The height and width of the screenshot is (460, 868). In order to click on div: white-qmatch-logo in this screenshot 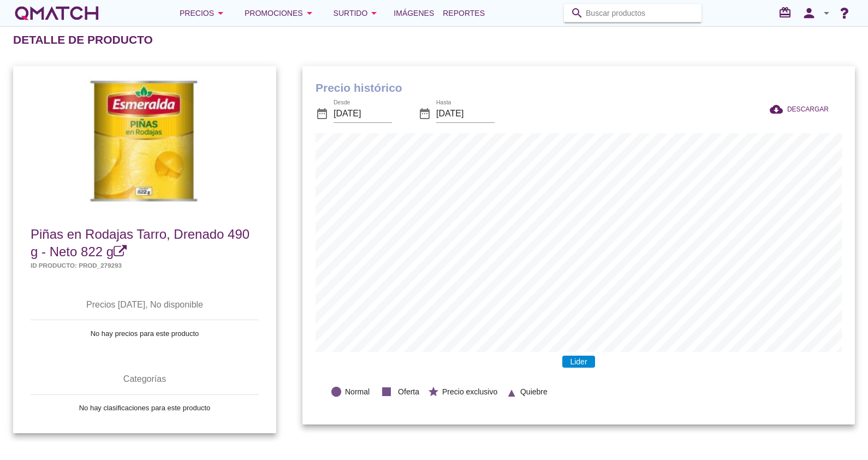, I will do `click(57, 13)`.